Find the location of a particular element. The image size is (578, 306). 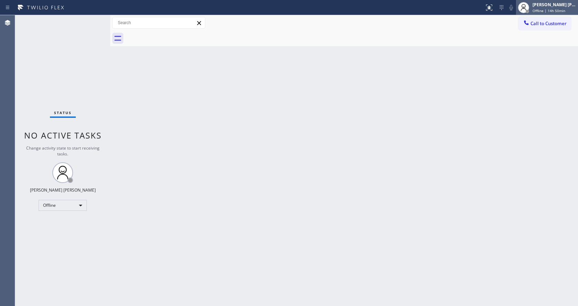

button: Call to Customer is located at coordinates (544, 23).